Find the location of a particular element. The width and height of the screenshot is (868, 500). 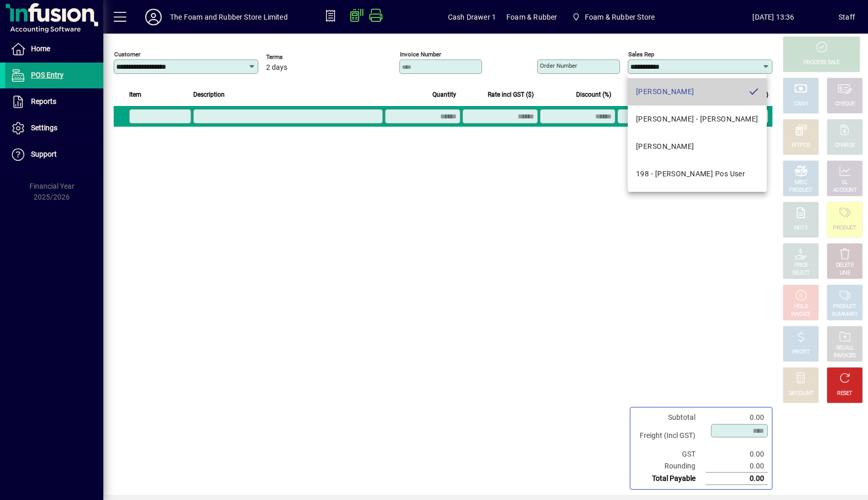

div: CHEQUE is located at coordinates (845, 104).